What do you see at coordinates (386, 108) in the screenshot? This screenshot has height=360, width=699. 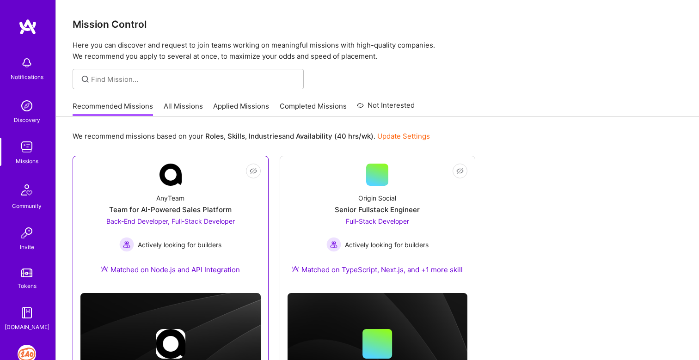 I see `a: Not Interested` at bounding box center [386, 108].